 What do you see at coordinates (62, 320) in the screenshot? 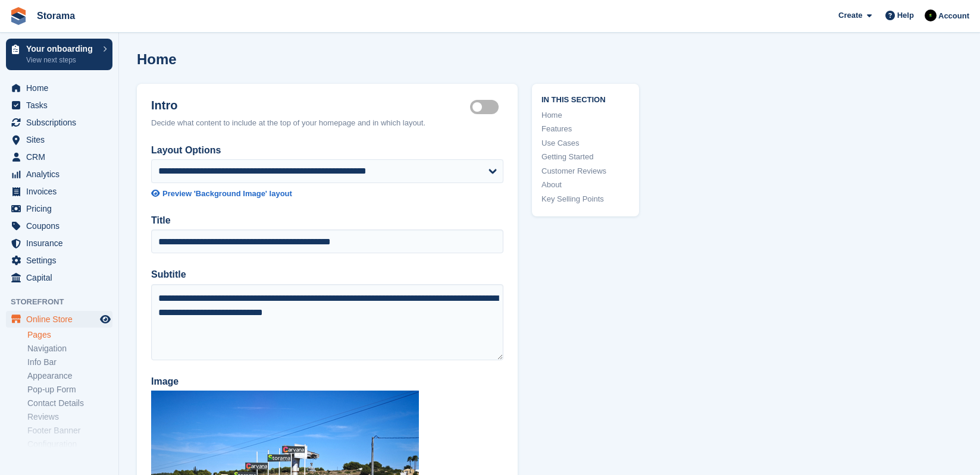
I see `span: Online Store` at bounding box center [62, 320].